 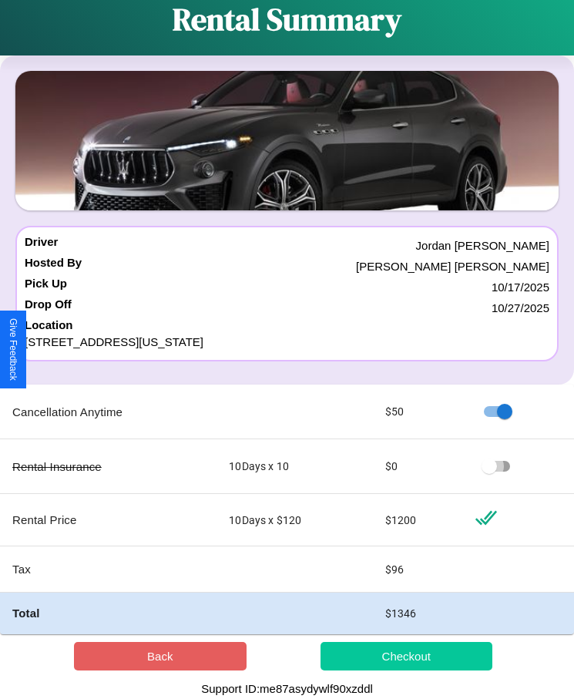 What do you see at coordinates (48, 308) in the screenshot?
I see `h4: Drop Off` at bounding box center [48, 308].